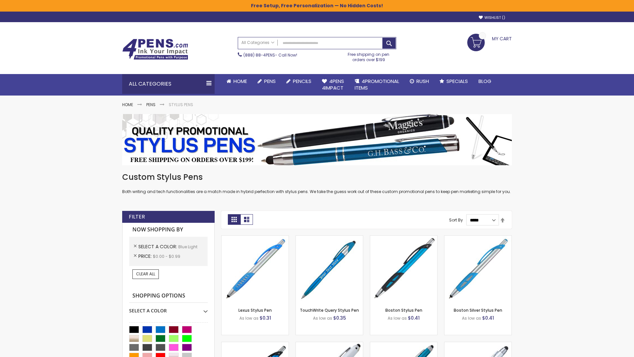 This screenshot has height=357, width=634. What do you see at coordinates (377, 85) in the screenshot?
I see `a: 4PROMOTIONALITEMS` at bounding box center [377, 85].